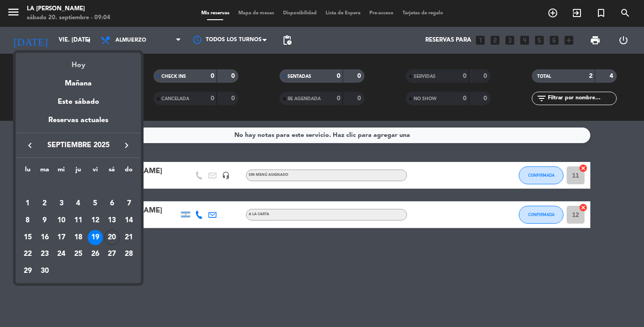 This screenshot has height=327, width=644. I want to click on div: 22, so click(28, 255).